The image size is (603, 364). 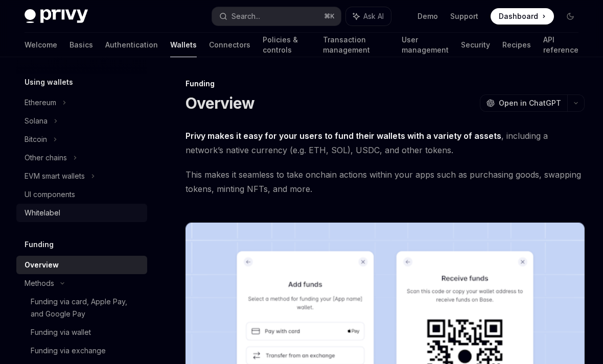 I want to click on a: Support, so click(x=464, y=17).